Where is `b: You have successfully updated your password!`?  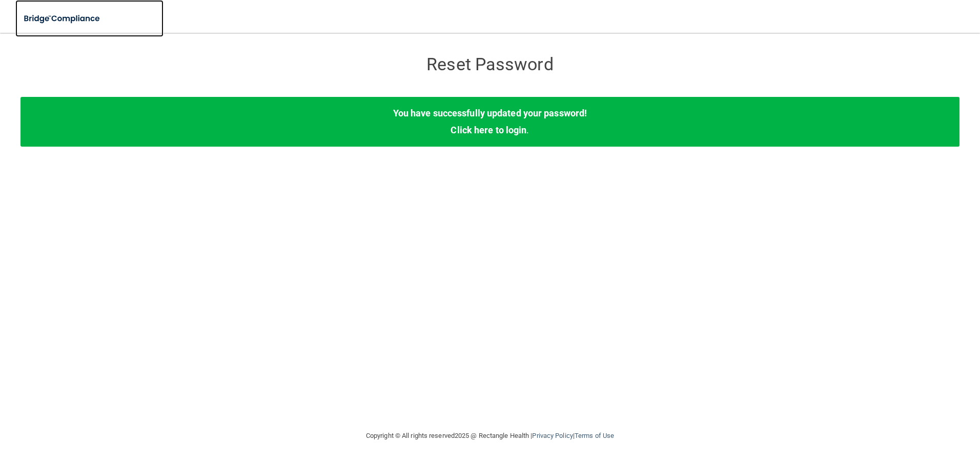
b: You have successfully updated your password! is located at coordinates (490, 113).